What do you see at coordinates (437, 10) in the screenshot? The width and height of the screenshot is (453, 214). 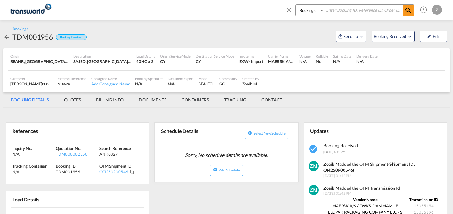 I see `div: Z` at bounding box center [437, 10].